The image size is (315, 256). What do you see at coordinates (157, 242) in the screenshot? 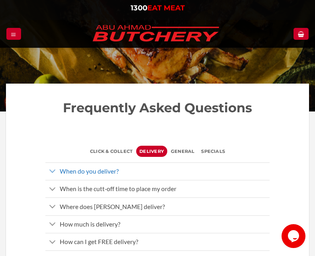
I see `a: Toggle How can I get FREE delivery?` at bounding box center [157, 242].